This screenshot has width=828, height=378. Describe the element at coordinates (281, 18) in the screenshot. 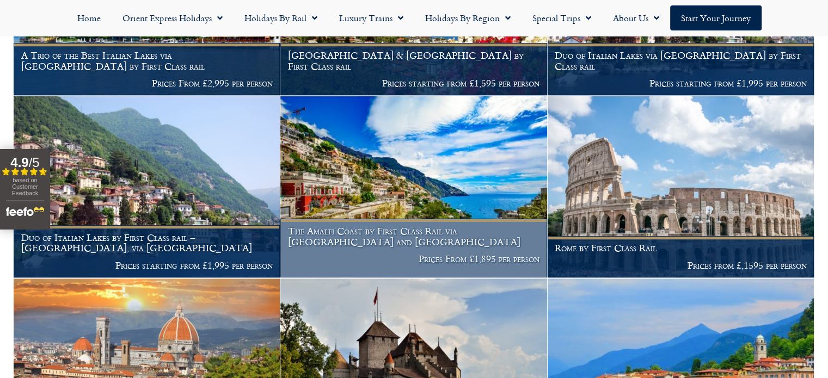

I see `a: Holidays by Rail` at that location.